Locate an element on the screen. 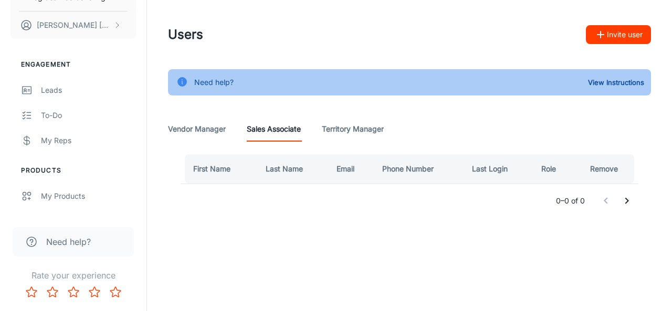 The height and width of the screenshot is (311, 672). p: Rate your experience is located at coordinates (73, 275).